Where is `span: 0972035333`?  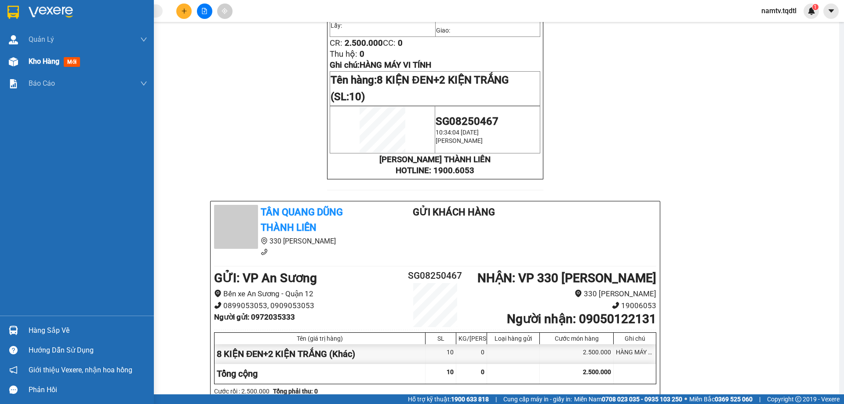 span: 0972035333 is located at coordinates (28, 30).